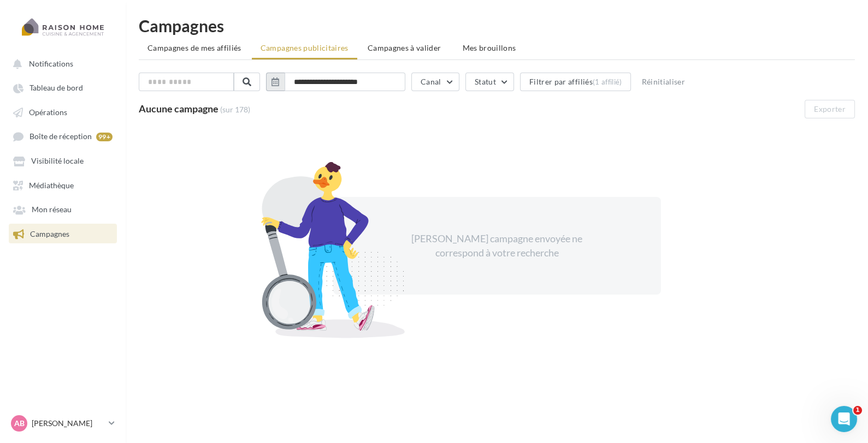  What do you see at coordinates (496, 26) in the screenshot?
I see `h1: Campagnes` at bounding box center [496, 26].